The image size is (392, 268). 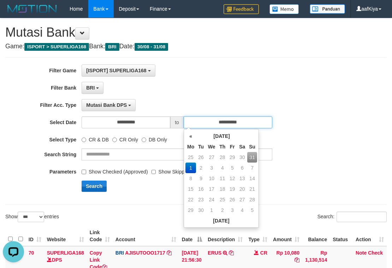 What do you see at coordinates (84, 172) in the screenshot?
I see `input: Show Checked (Approved)` at bounding box center [84, 172].